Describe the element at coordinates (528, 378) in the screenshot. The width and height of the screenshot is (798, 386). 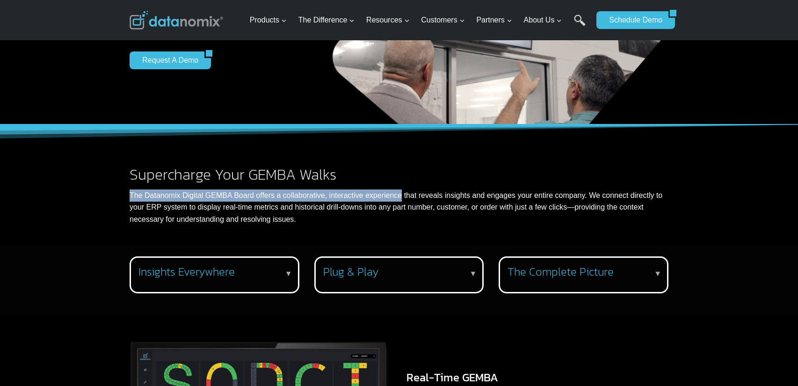
I see `h3: Real-Time GEMBA` at that location.